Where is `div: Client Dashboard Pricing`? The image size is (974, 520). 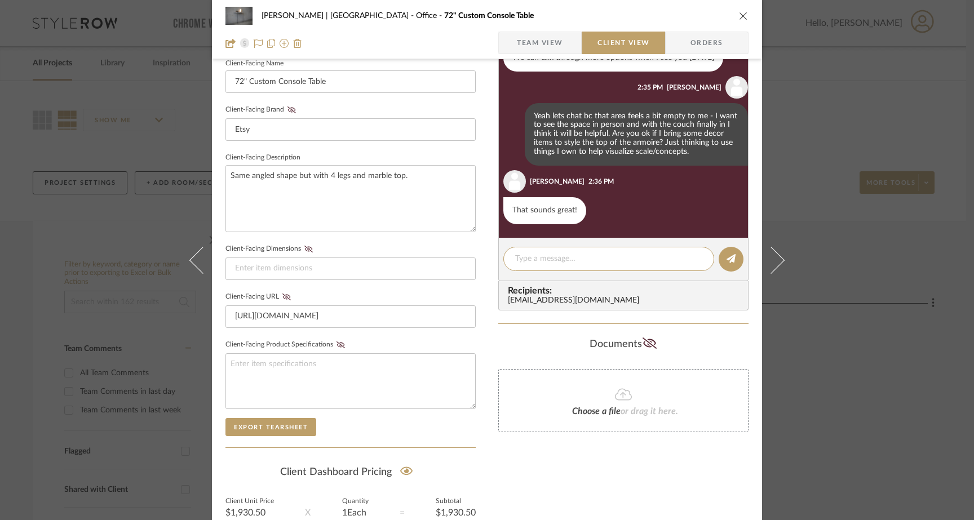
div: Client Dashboard Pricing is located at coordinates (351, 473).